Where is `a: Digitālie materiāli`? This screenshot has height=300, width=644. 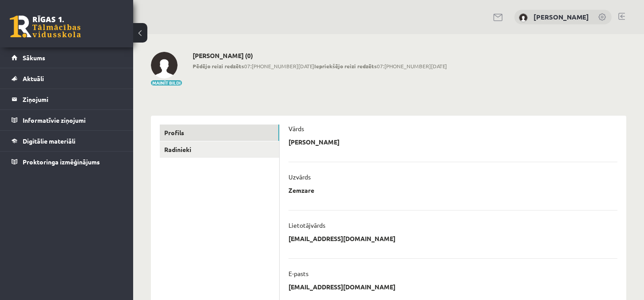 a: Digitālie materiāli is located at coordinates (67, 141).